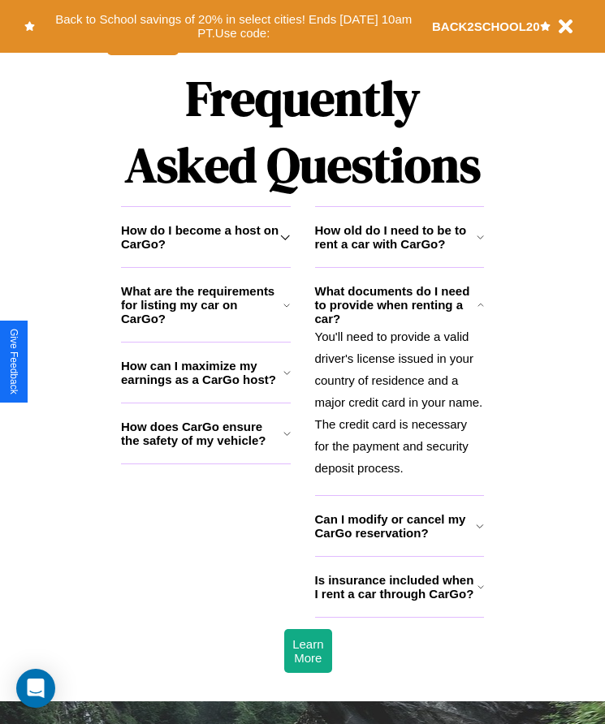  What do you see at coordinates (399, 402) in the screenshot?
I see `p: You'll need to provide a valid driver's license issued in your country of residence and a major c...` at bounding box center [399, 402].